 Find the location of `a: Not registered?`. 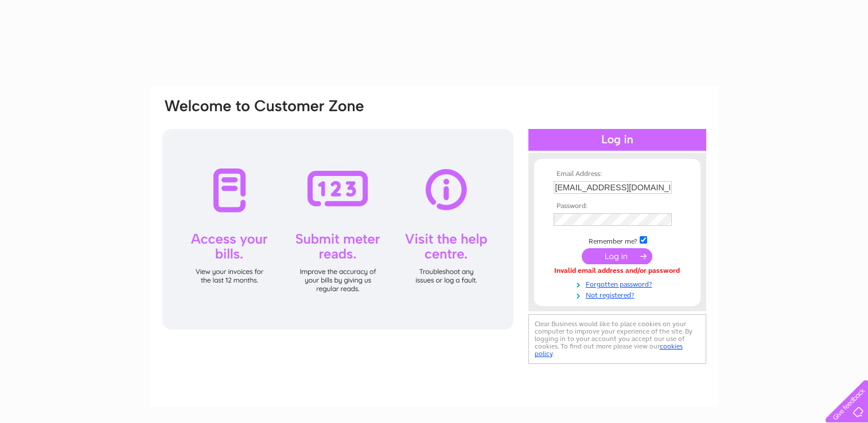

a: Not registered? is located at coordinates (618, 295).